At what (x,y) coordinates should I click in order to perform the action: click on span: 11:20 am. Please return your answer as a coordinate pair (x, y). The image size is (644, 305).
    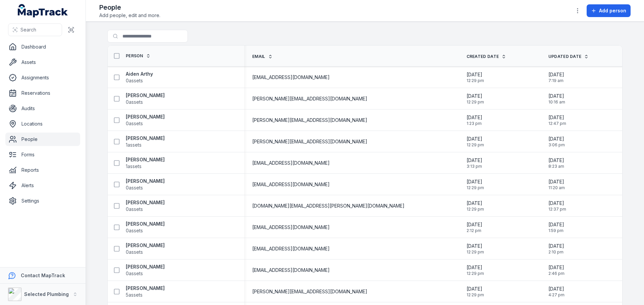
    Looking at the image, I should click on (556, 188).